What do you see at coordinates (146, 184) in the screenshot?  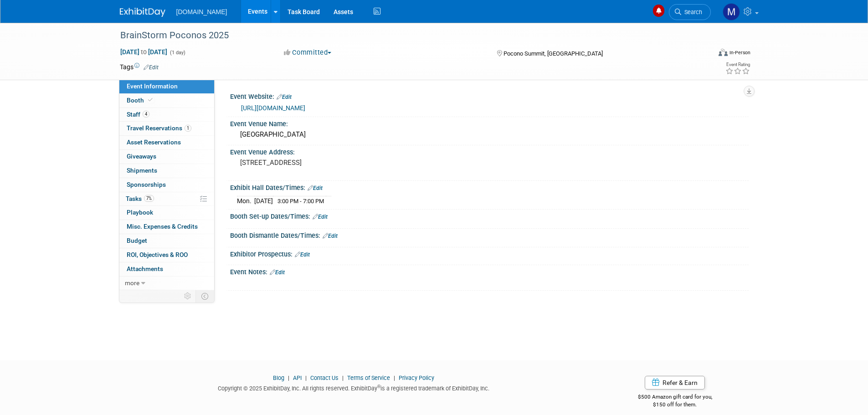 I see `span: Sponsorships` at bounding box center [146, 184].